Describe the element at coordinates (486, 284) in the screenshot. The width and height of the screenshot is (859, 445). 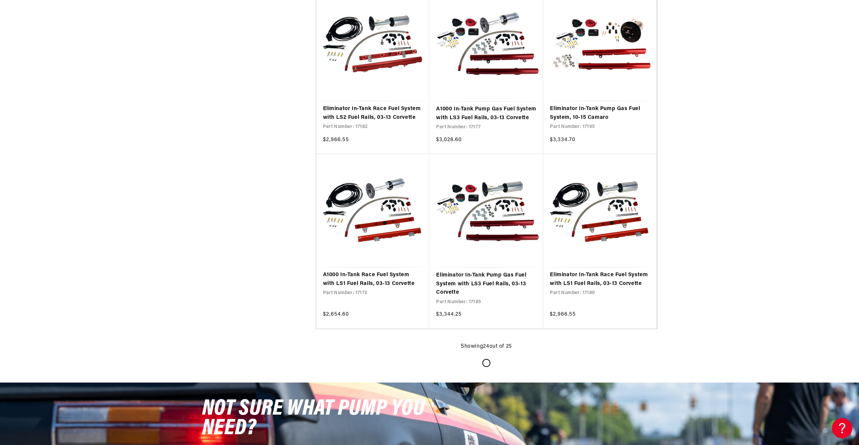
I see `a: Eliminator In-Tank Pump Gas Fuel System with LS3 Fuel Rails, 03-13 Corvette` at that location.